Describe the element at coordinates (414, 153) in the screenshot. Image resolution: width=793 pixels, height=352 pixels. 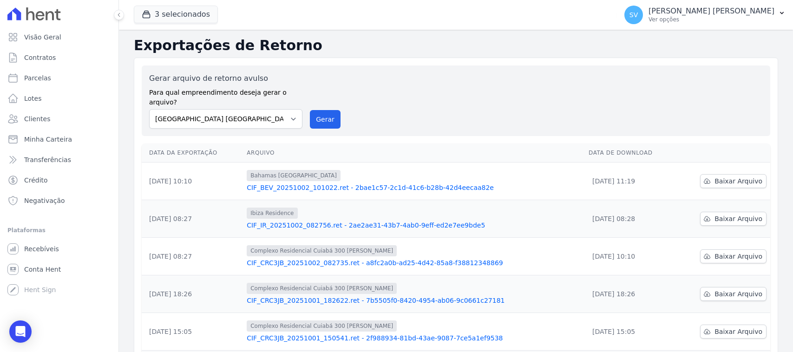
I see `th: Arquivo` at that location.